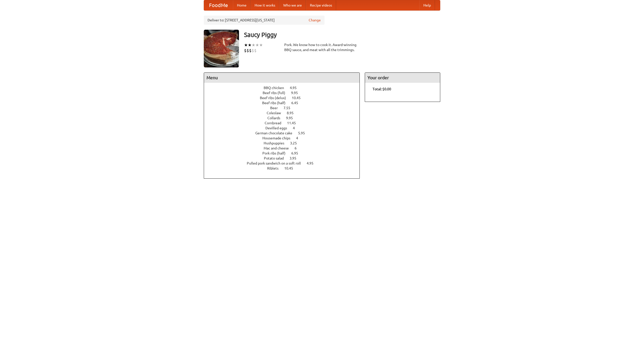 This screenshot has height=356, width=644. Describe the element at coordinates (285, 123) in the screenshot. I see `a: Cornbread 11.45` at that location.